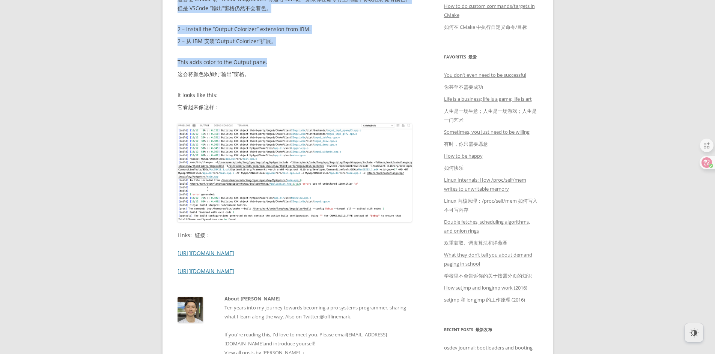  What do you see at coordinates (203, 235) in the screenshot?
I see `font: 链接：` at bounding box center [203, 235].